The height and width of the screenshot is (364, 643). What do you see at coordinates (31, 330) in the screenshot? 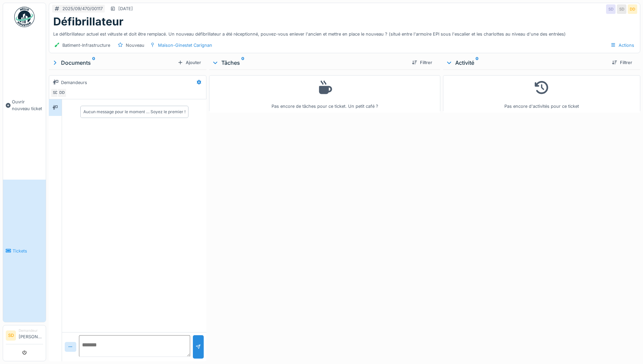
I see `div: Demandeur` at bounding box center [31, 330].